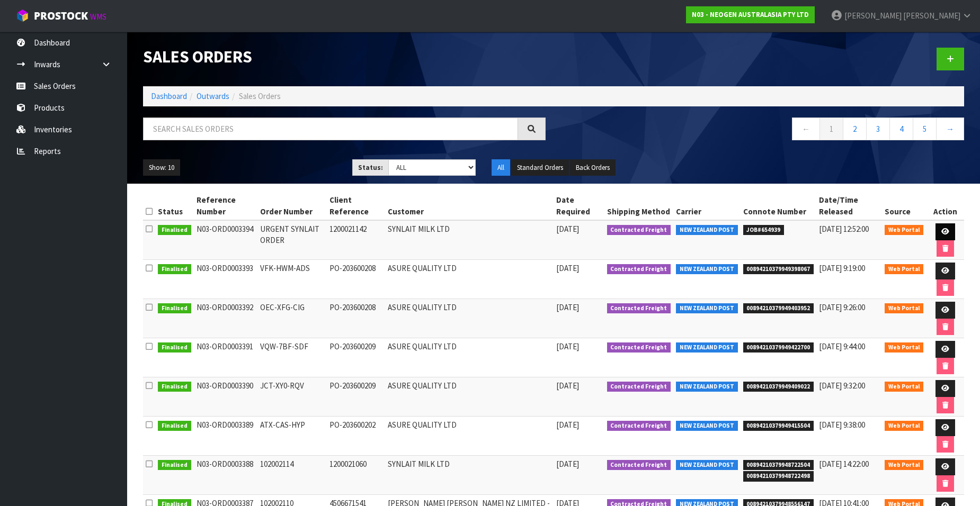 The image size is (980, 506). Describe the element at coordinates (878, 129) in the screenshot. I see `a: 3` at that location.